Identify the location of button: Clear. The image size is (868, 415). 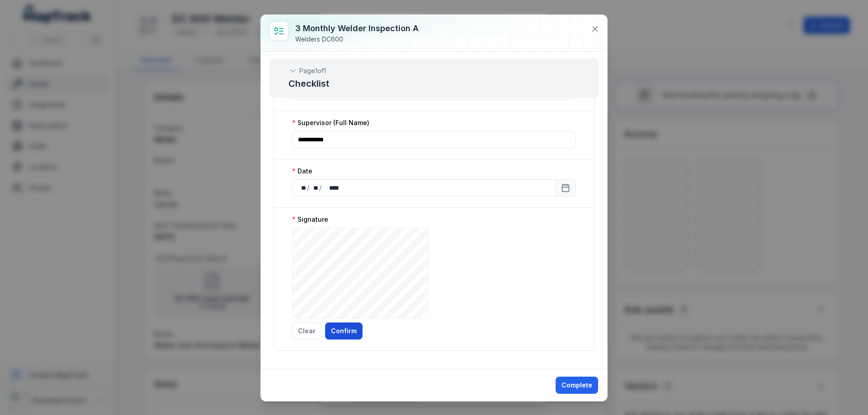
(306, 331).